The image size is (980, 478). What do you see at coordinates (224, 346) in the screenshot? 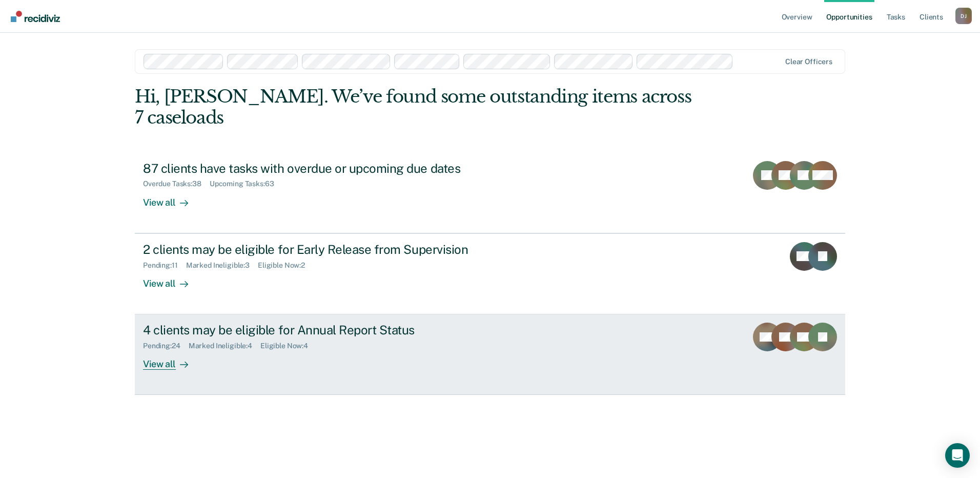
I see `div: Marked Ineligible : 4` at bounding box center [224, 346].